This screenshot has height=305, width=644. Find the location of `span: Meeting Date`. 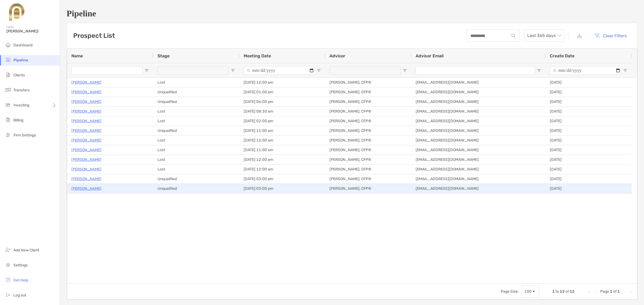

span: Meeting Date is located at coordinates (257, 56).